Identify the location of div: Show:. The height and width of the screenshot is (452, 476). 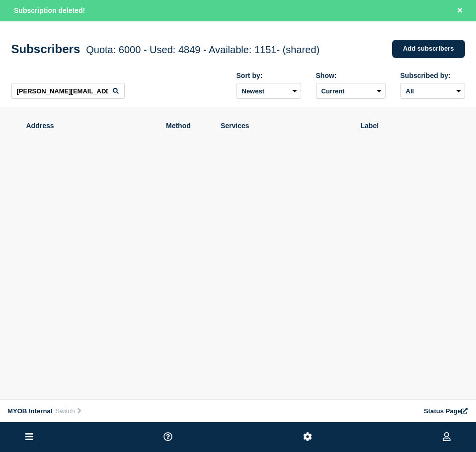
(351, 75).